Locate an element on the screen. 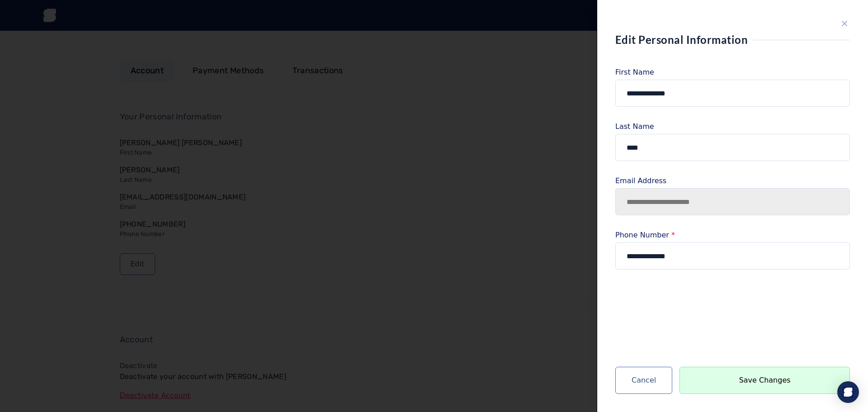 This screenshot has width=868, height=412. label: First Name is located at coordinates (732, 72).